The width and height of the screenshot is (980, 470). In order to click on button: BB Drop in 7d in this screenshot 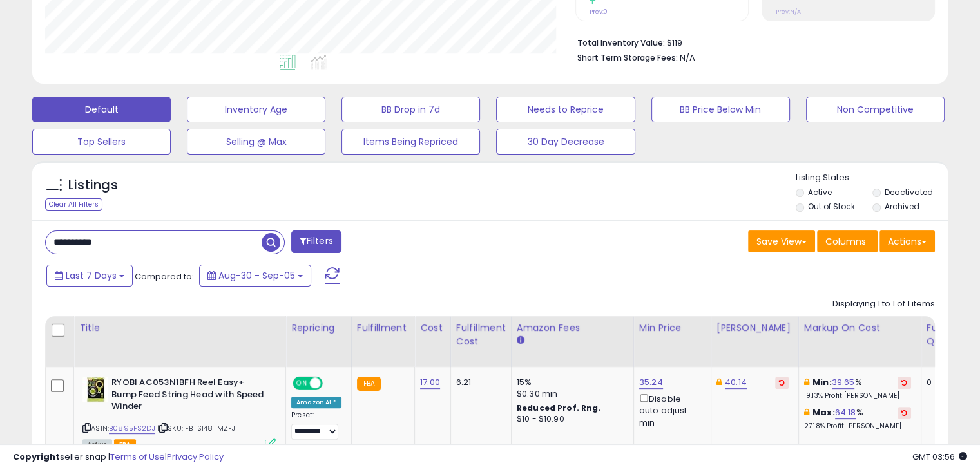, I will do `click(410, 109)`.